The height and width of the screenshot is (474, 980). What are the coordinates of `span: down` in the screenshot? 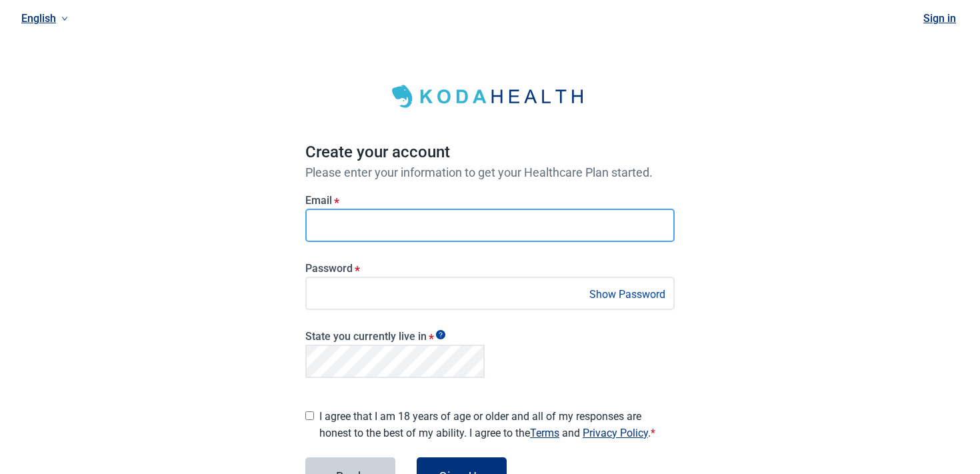 It's located at (64, 19).